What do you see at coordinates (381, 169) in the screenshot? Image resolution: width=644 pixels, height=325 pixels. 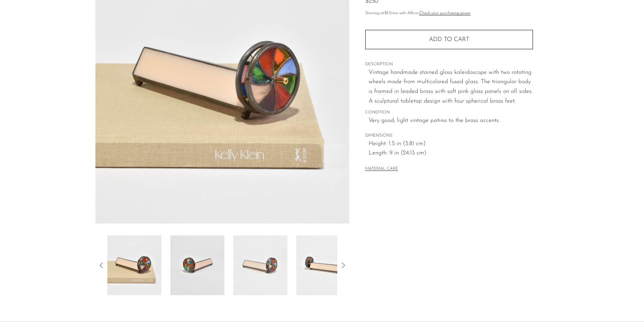 I see `button: MATERIAL CARE` at bounding box center [381, 169].